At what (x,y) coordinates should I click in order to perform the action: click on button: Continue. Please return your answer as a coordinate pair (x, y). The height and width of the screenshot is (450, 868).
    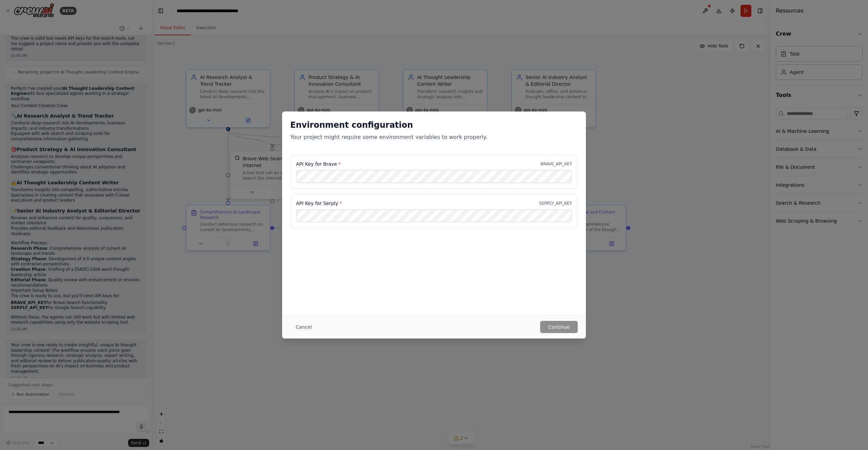
    Looking at the image, I should click on (559, 327).